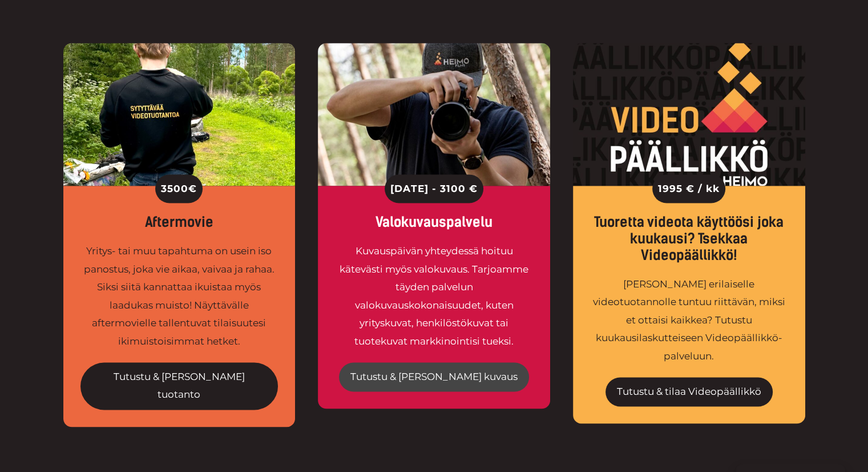 The image size is (868, 472). I want to click on div: Yritys- tai muu tapahtuma on usein iso panostus, joka vie aikaa, vaivaa ja rahaa. Siksi siitä kan..., so click(179, 296).